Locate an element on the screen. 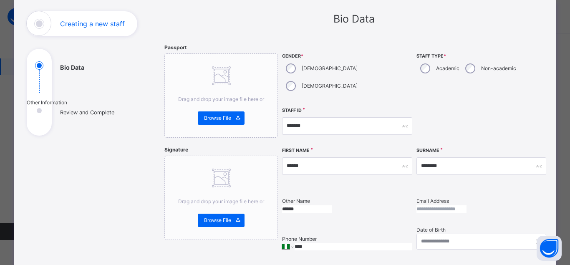 The image size is (570, 265). span: Signature is located at coordinates (176, 149).